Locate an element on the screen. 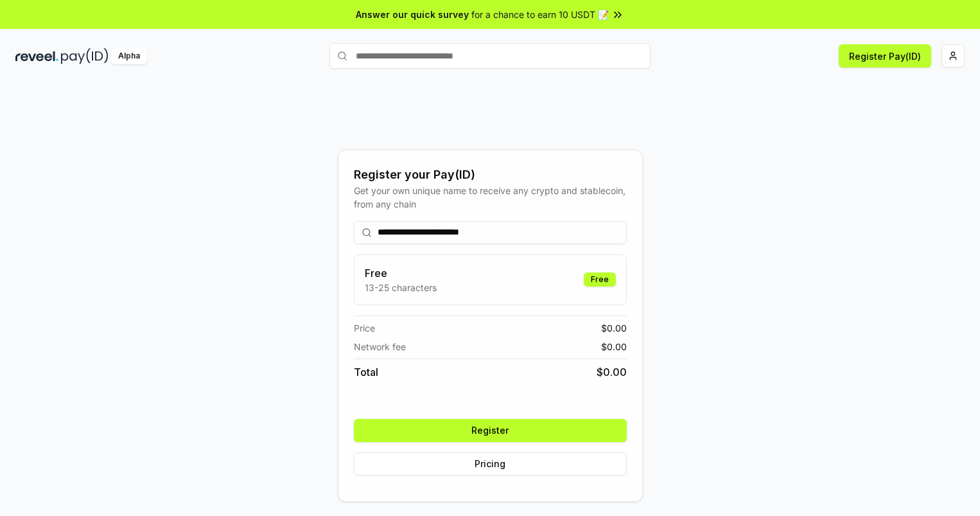 Image resolution: width=980 pixels, height=516 pixels. div: Register your Pay(ID) is located at coordinates (490, 175).